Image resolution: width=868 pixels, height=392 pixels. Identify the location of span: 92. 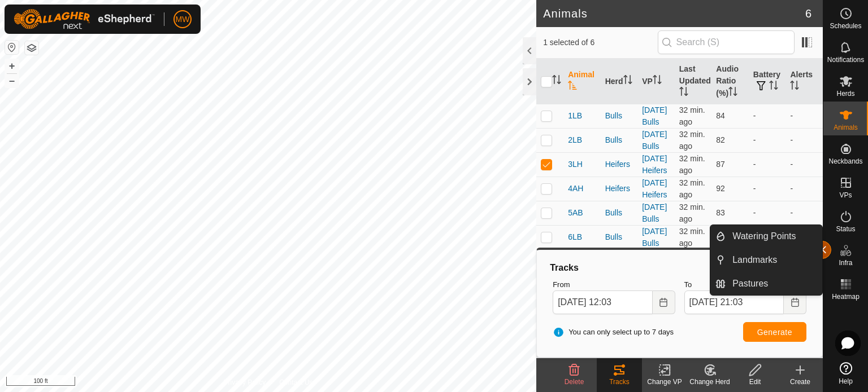
(721, 189).